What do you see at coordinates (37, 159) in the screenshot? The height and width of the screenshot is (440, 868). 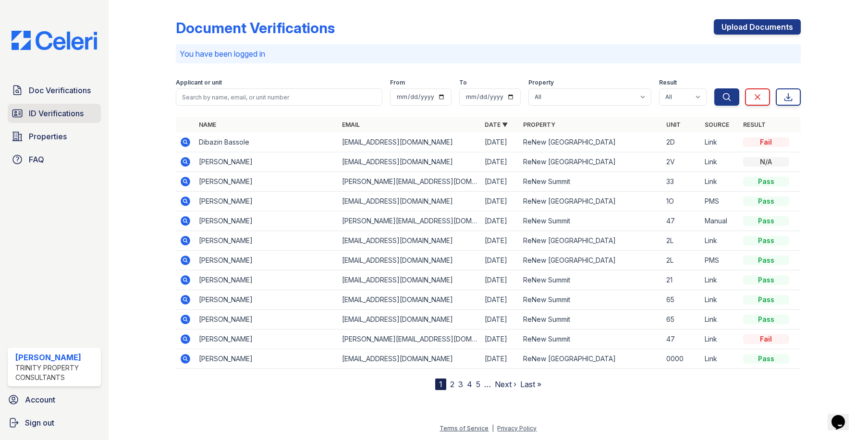 I see `span: FAQ` at bounding box center [37, 159].